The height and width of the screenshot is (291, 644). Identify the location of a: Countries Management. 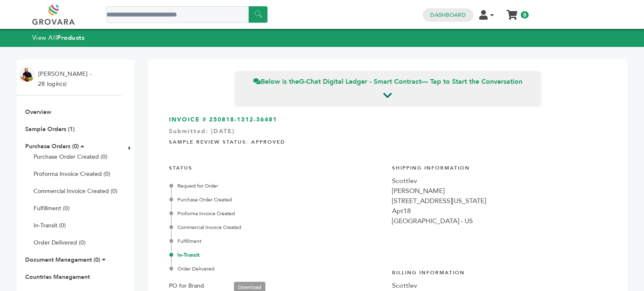
(57, 277).